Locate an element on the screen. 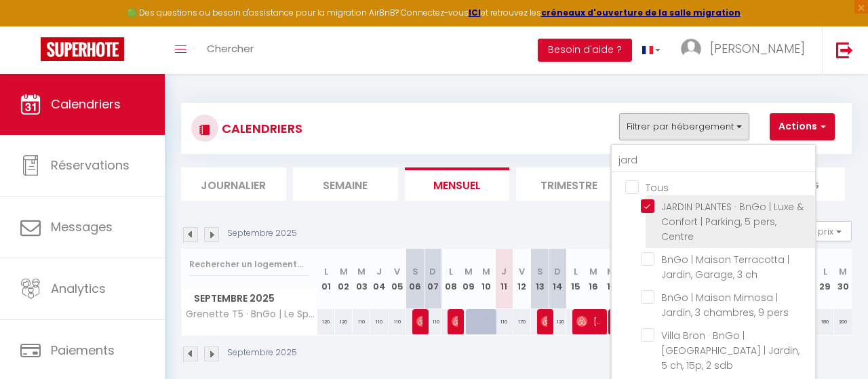 The height and width of the screenshot is (379, 868). button: Ouvrir le widget de chat LiveChat is located at coordinates (32, 26).